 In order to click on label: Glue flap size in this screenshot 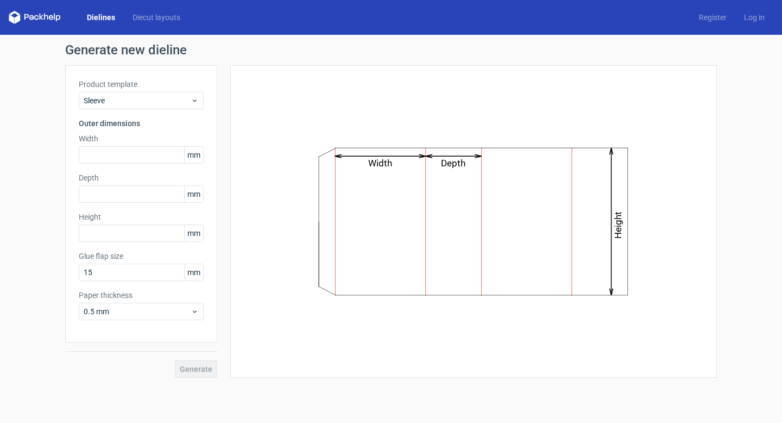, I will do `click(141, 256)`.